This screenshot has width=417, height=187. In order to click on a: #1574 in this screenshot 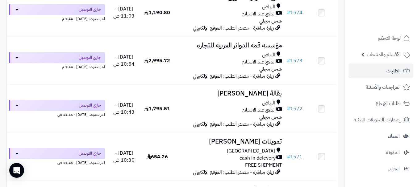, I will do `click(294, 13)`.